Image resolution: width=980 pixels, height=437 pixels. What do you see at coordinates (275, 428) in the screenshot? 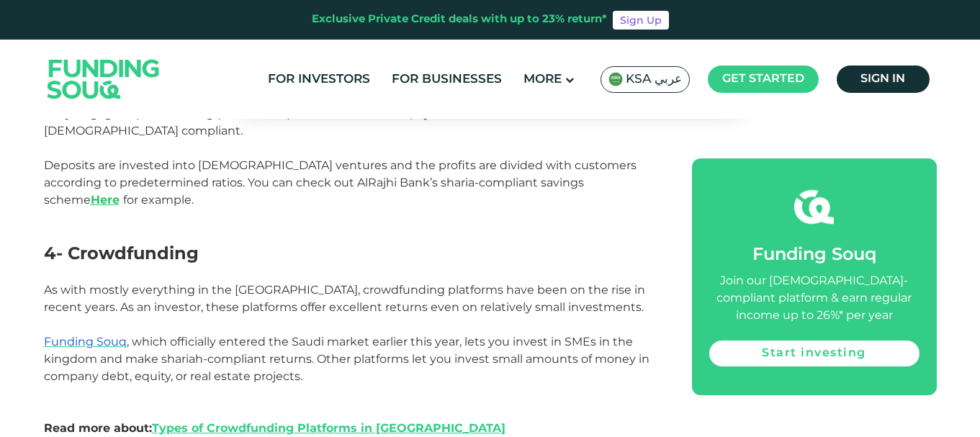
I see `span: Read more about:` at bounding box center [275, 428].